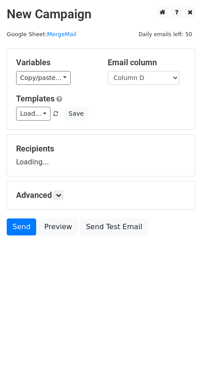  What do you see at coordinates (35, 98) in the screenshot?
I see `a: Templates` at bounding box center [35, 98].